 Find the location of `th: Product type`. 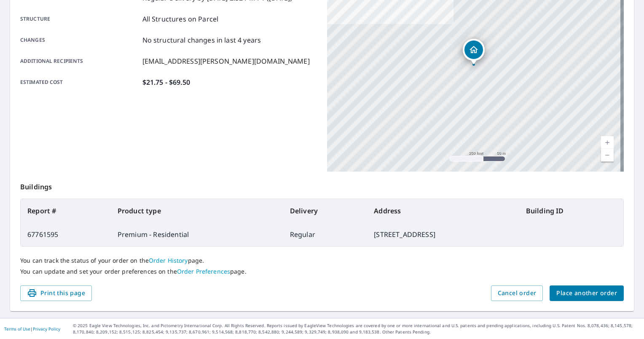

th: Product type is located at coordinates (197, 211).